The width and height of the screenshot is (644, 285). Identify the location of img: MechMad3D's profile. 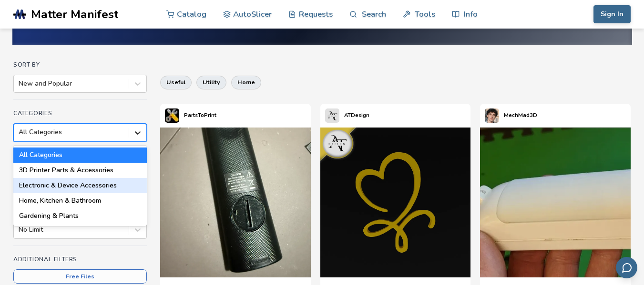
(492, 116).